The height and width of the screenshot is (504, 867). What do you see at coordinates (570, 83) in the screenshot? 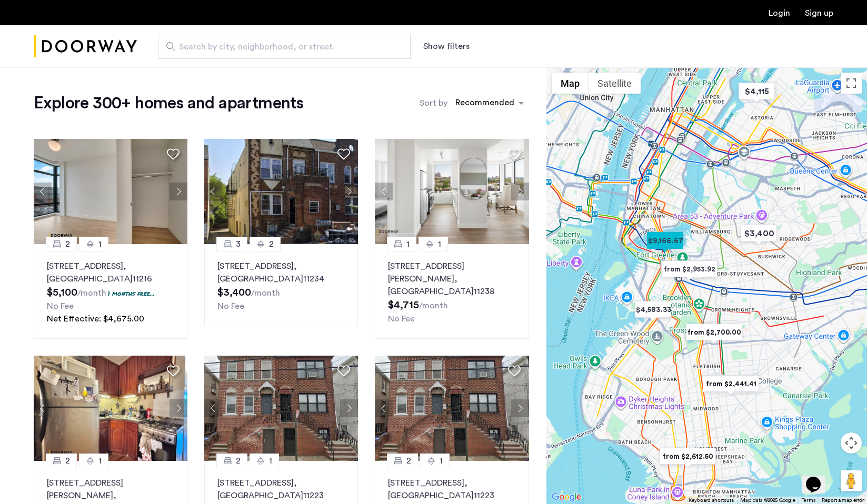
I see `button: Show street map` at bounding box center [570, 83].